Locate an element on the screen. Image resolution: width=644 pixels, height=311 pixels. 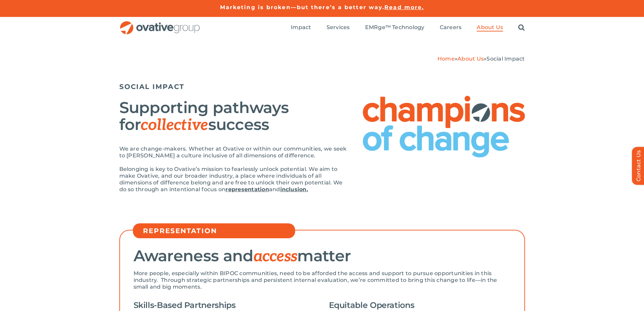
span: collective is located at coordinates (174, 125).